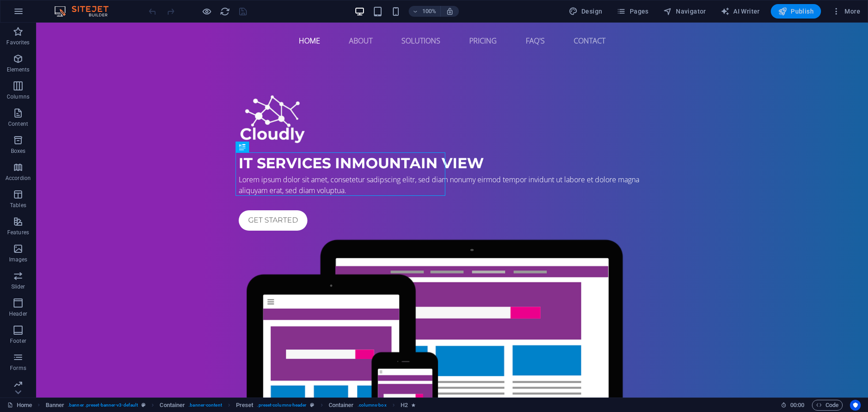 The image size is (868, 412). I want to click on p: Favorites, so click(18, 42).